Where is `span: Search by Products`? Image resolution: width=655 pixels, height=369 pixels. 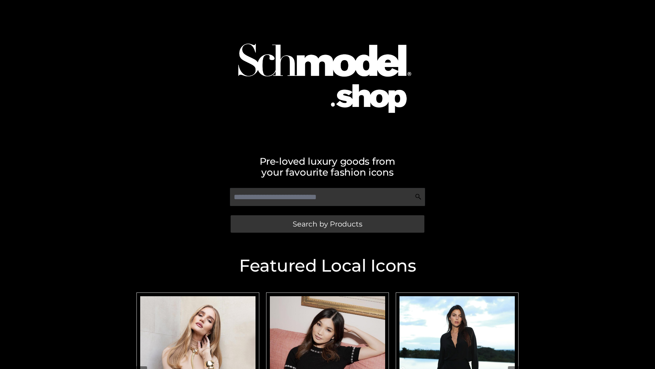
span: Search by Products is located at coordinates (328, 223).